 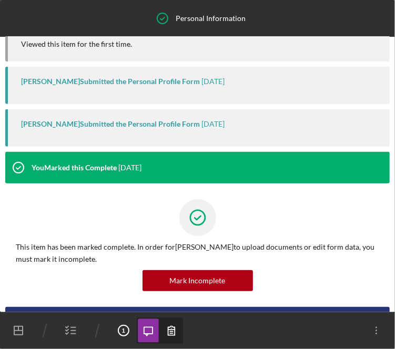 What do you see at coordinates (197, 317) in the screenshot?
I see `button: Comment` at bounding box center [197, 317].